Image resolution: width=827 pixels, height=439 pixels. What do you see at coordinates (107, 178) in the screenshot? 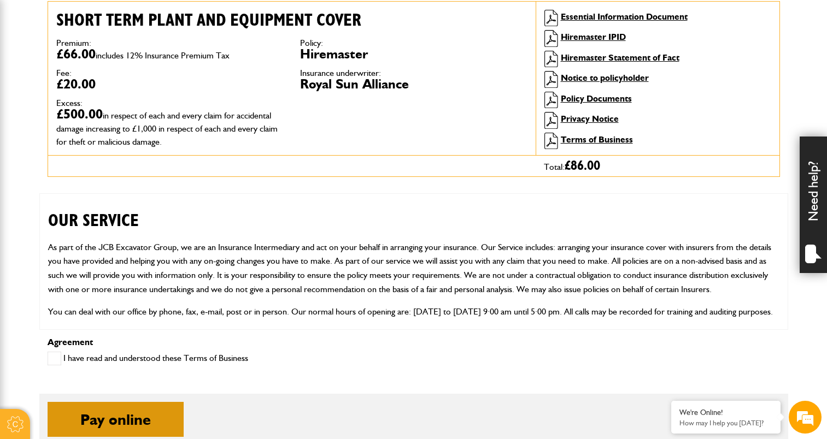
I see `input: Enter your phone number` at bounding box center [107, 178].